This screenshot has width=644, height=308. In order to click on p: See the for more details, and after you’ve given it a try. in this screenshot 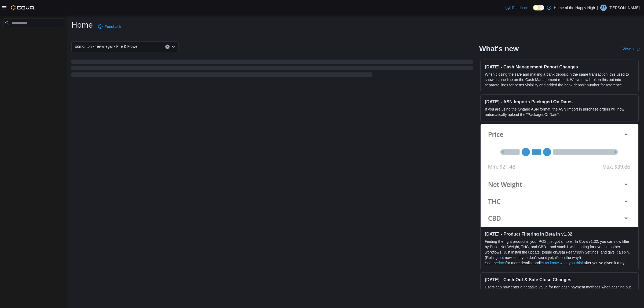, I will do `click(560, 263)`.